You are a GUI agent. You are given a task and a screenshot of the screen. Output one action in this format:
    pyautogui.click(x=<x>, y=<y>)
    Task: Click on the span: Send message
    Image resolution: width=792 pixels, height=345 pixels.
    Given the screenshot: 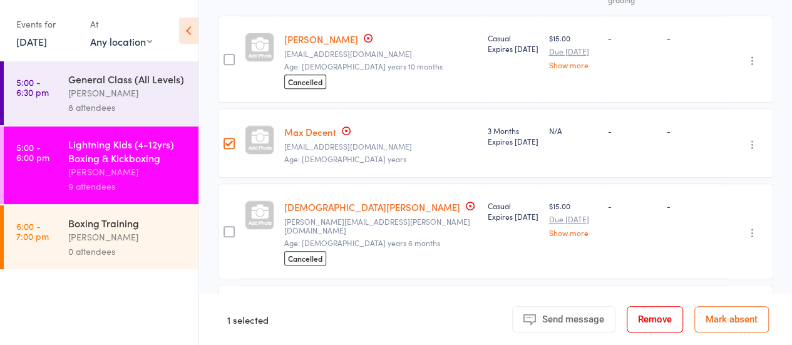 What is the action you would take?
    pyautogui.click(x=573, y=319)
    